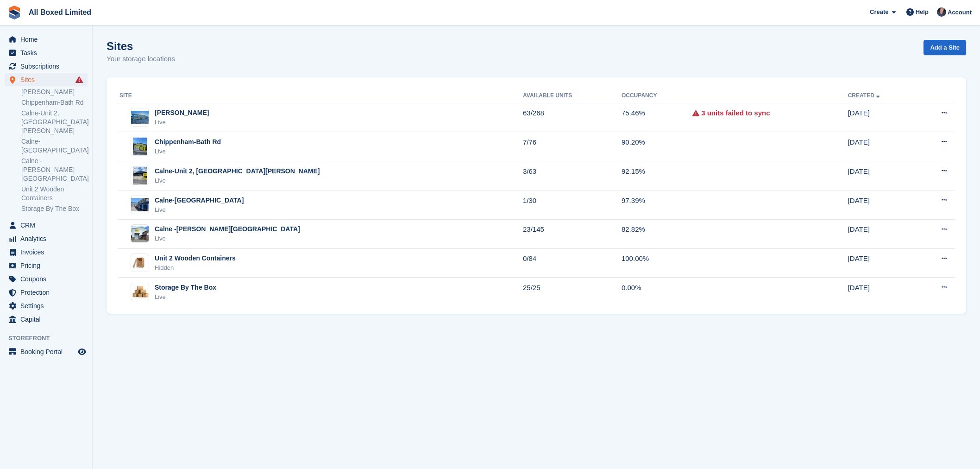 Image resolution: width=980 pixels, height=469 pixels. Describe the element at coordinates (657, 292) in the screenshot. I see `td: 0.00%` at that location.